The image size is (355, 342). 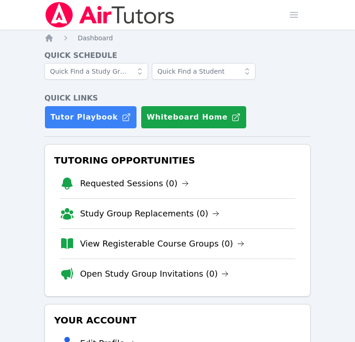 What do you see at coordinates (91, 117) in the screenshot?
I see `a: Tutor Playbook` at bounding box center [91, 117].